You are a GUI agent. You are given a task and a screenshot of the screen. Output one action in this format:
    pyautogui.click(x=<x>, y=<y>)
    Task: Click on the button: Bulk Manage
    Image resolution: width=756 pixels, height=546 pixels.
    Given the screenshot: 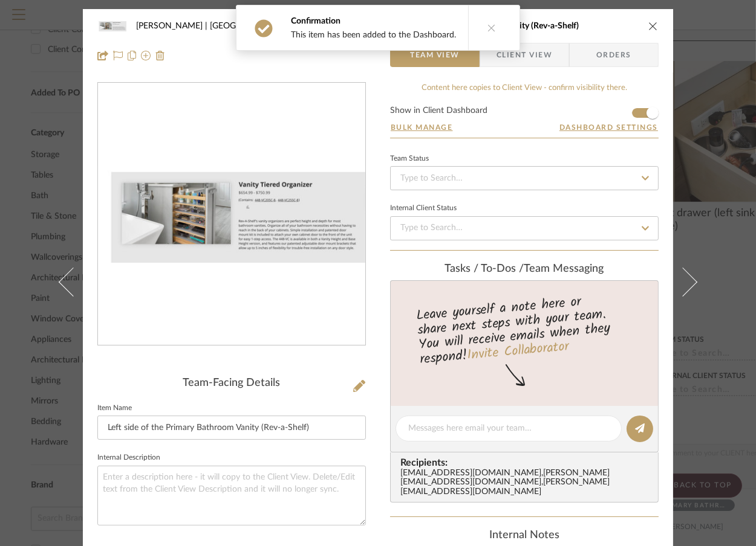 What is the action you would take?
    pyautogui.click(x=421, y=128)
    